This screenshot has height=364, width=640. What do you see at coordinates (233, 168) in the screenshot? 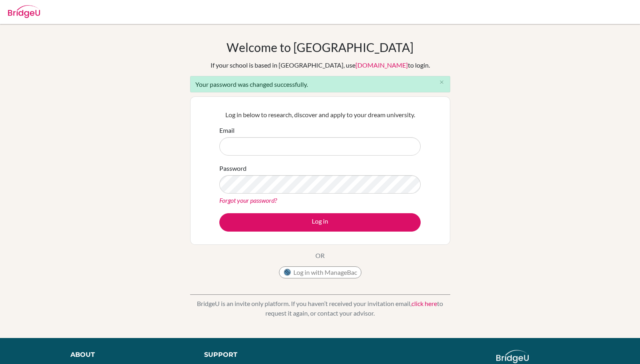
I see `label: Password` at bounding box center [233, 168].